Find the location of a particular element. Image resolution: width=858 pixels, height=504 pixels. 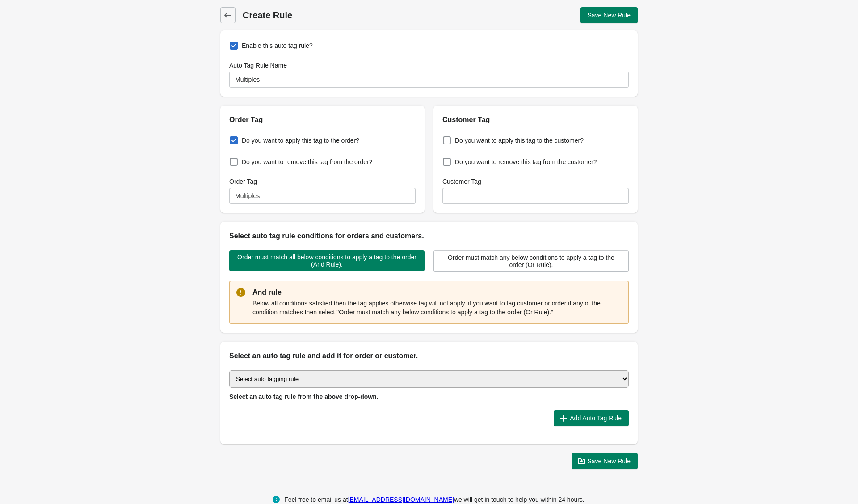

span: Do you want to remove this tag from the customer? is located at coordinates (526, 161).